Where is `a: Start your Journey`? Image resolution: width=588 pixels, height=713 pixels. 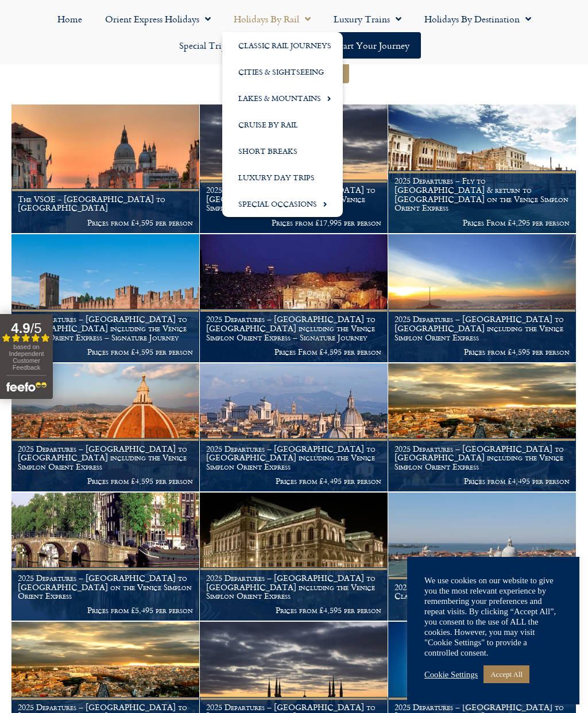 a: Start your Journey is located at coordinates (373, 45).